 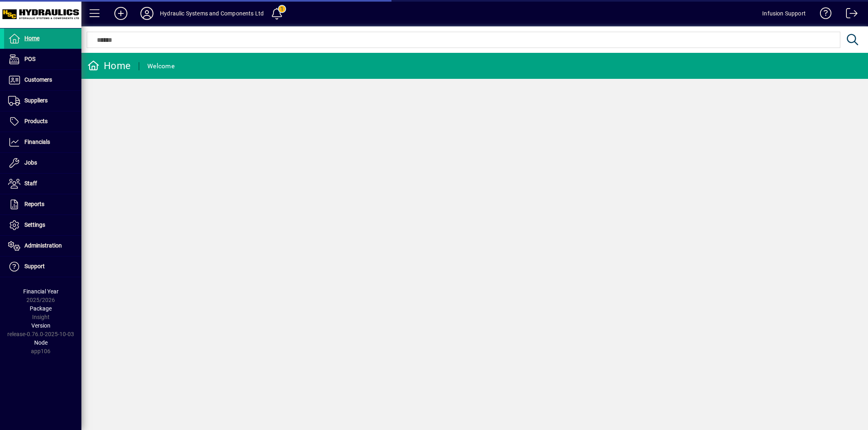 I want to click on a: Settings, so click(x=43, y=225).